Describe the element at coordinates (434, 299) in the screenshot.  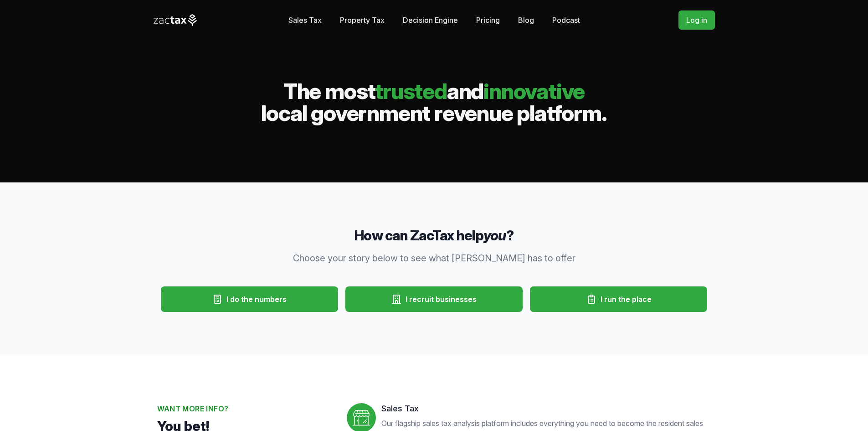
I see `button: I recruit businesses` at that location.